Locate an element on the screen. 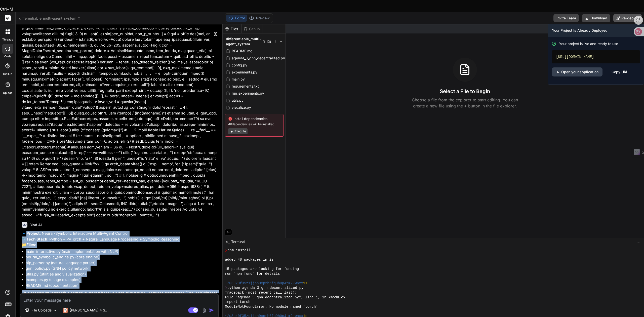 The height and width of the screenshot is (317, 644). span: 48 dependencies will be installed is located at coordinates (254, 124).